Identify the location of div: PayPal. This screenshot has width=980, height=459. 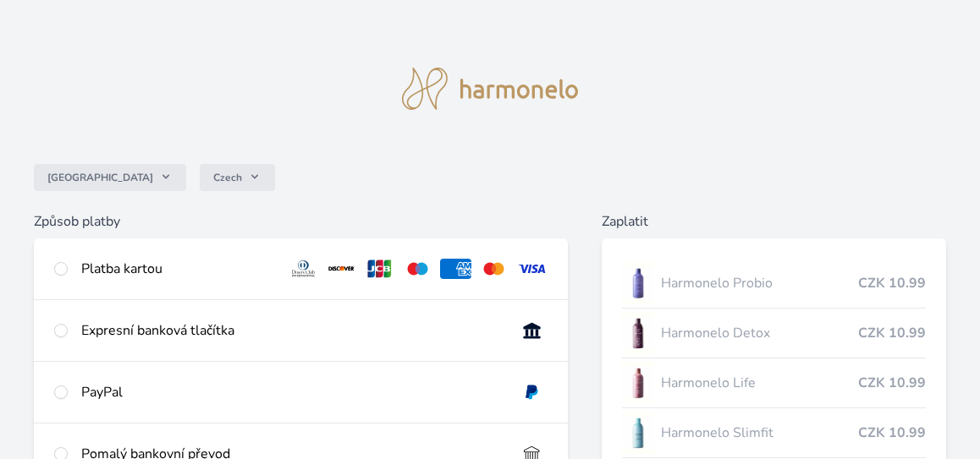
(292, 392).